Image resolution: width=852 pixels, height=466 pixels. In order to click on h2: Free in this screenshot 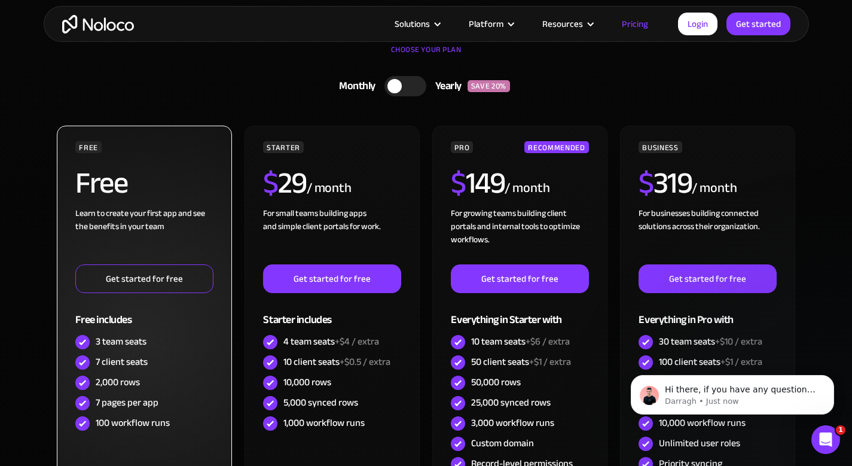, I will do `click(101, 183)`.